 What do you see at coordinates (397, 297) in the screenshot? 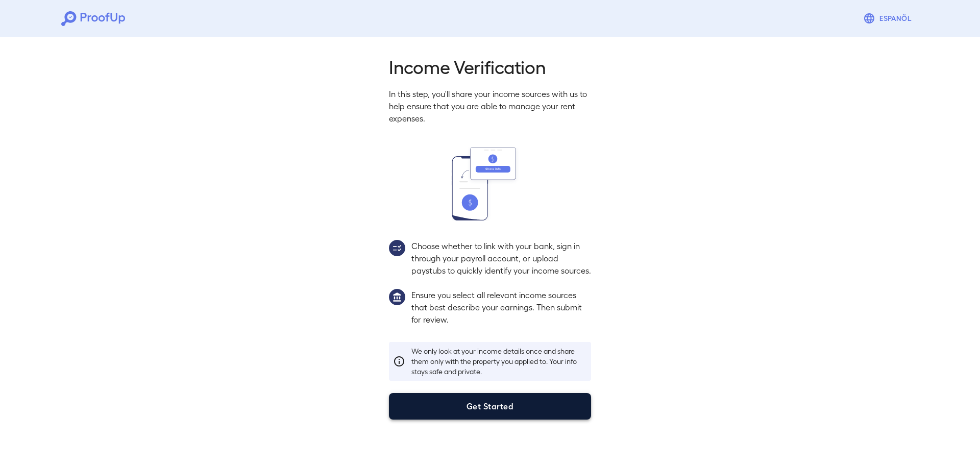
I see `img: group1.svg` at bounding box center [397, 297].